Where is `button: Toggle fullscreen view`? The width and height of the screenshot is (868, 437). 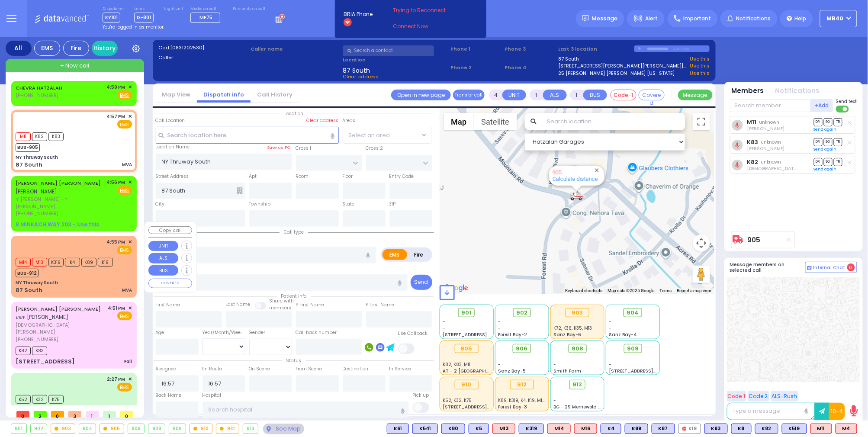 button: Toggle fullscreen view is located at coordinates (702, 121).